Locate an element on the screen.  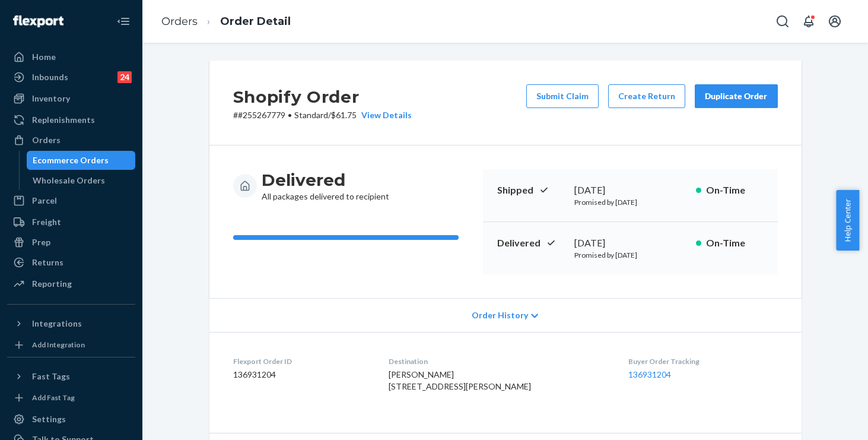
div: Add Integration is located at coordinates (58, 344).